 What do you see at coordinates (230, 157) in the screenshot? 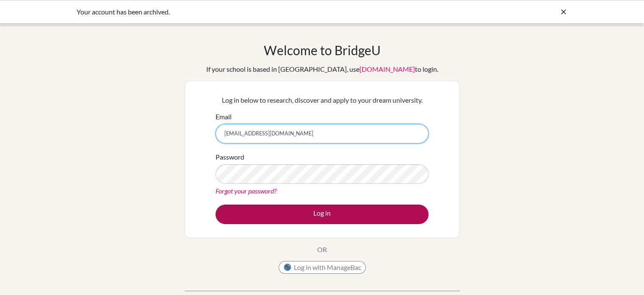
I see `label: Password` at bounding box center [230, 157].